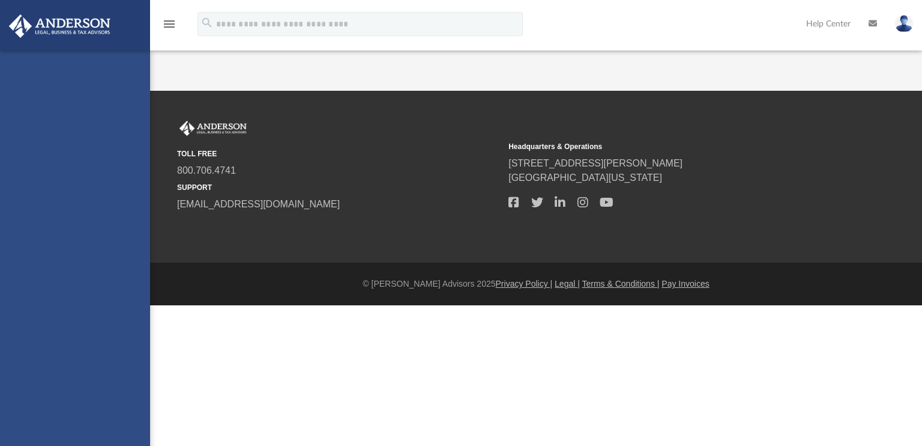  What do you see at coordinates (904, 23) in the screenshot?
I see `img: User Pic` at bounding box center [904, 23].